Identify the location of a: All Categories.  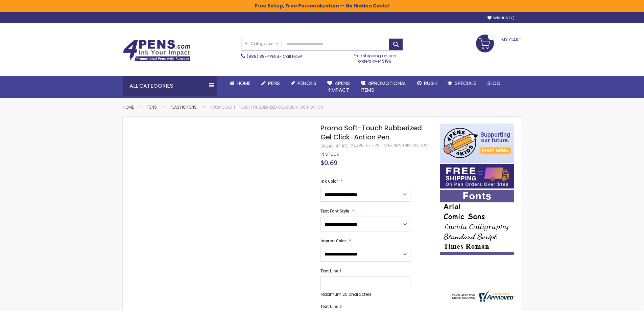
(262, 43).